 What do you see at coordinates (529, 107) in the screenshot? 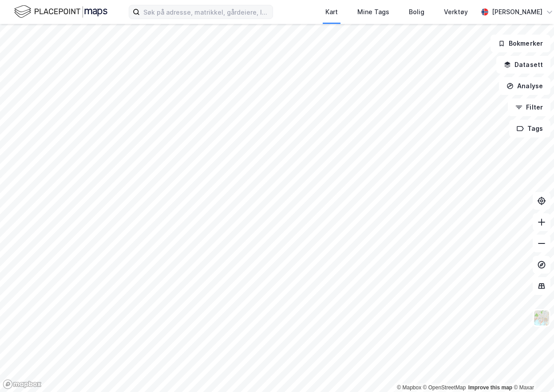
I see `button: Filter` at bounding box center [529, 107].